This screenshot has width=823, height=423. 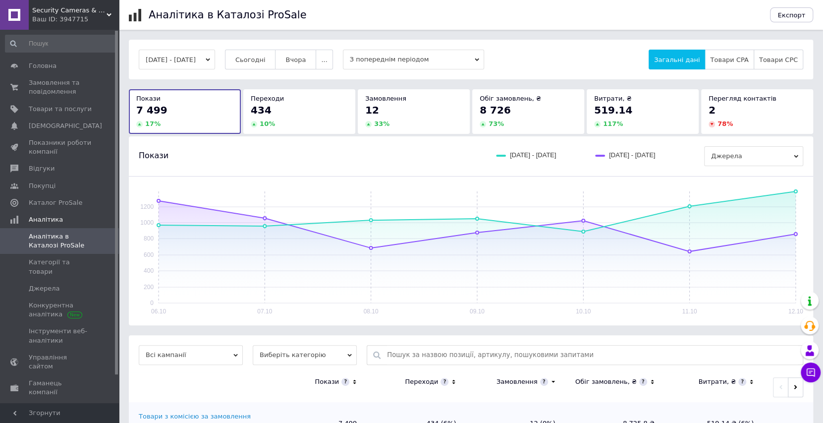 I want to click on button: Товари CPC, so click(x=778, y=59).